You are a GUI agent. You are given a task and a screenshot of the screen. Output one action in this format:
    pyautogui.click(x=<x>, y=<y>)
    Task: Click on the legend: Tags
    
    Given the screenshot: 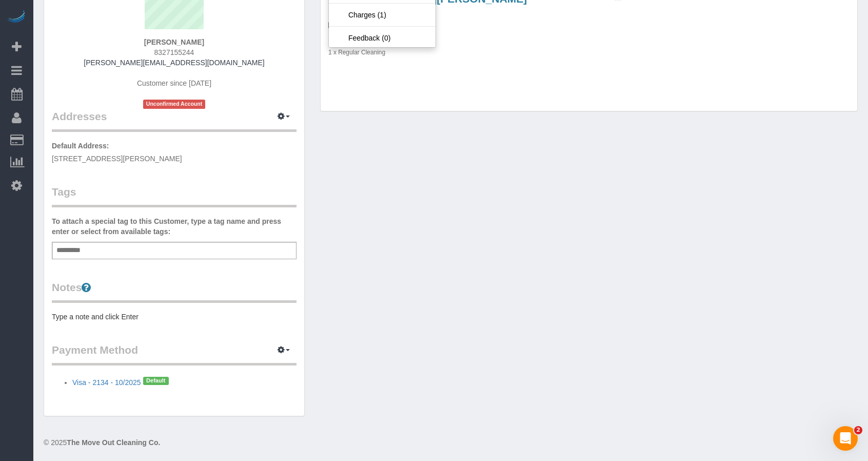 What is the action you would take?
    pyautogui.click(x=174, y=196)
    